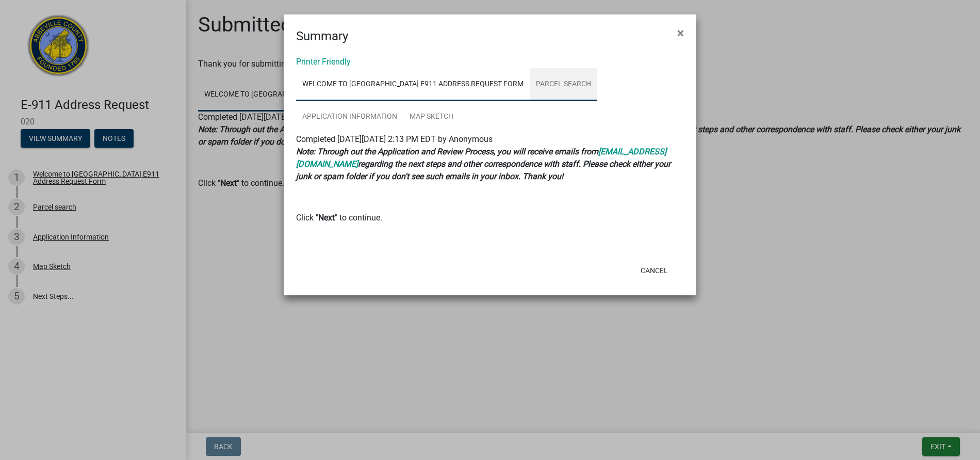  I want to click on strong: Note: Through out the Application and Review Process, you will receive emails from, so click(447, 151).